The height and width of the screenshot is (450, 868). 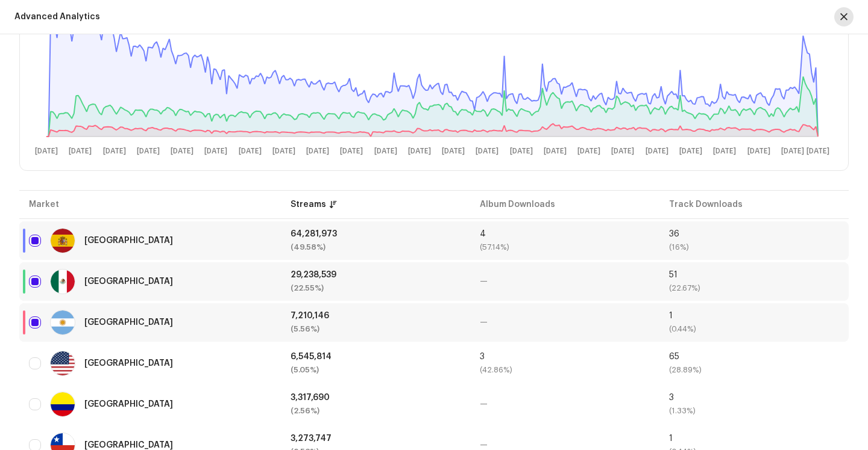 What do you see at coordinates (754, 234) in the screenshot?
I see `div: 36` at bounding box center [754, 234].